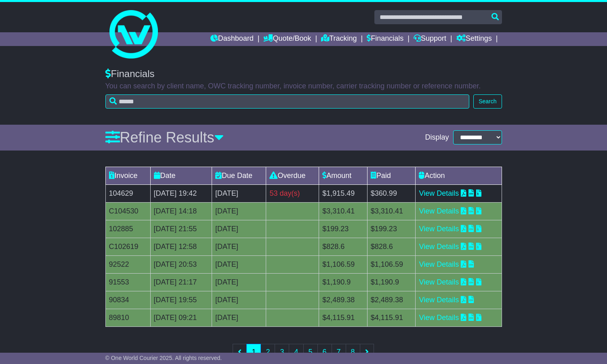  I want to click on a: 3, so click(282, 352).